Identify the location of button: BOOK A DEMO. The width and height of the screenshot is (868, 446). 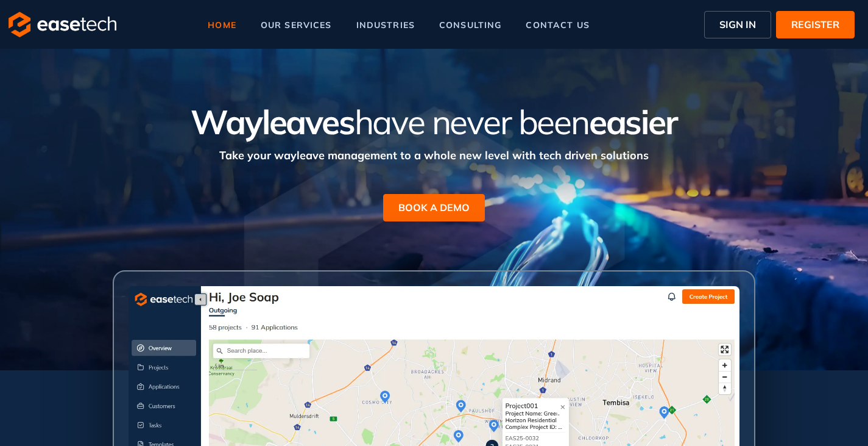
(434, 207).